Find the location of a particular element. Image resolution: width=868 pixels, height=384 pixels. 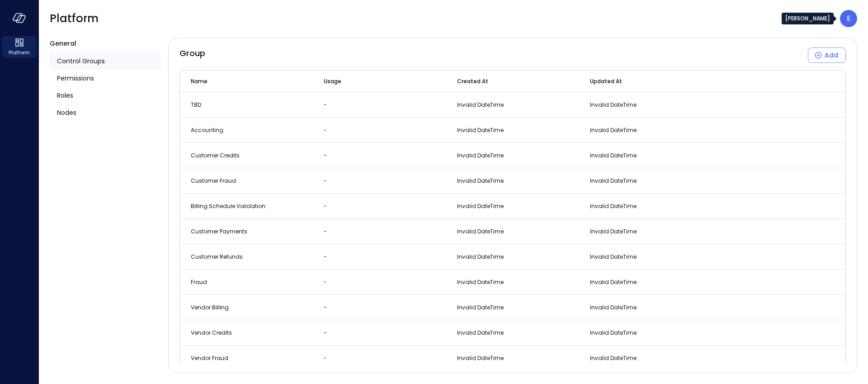

span: TBD is located at coordinates (196, 104).